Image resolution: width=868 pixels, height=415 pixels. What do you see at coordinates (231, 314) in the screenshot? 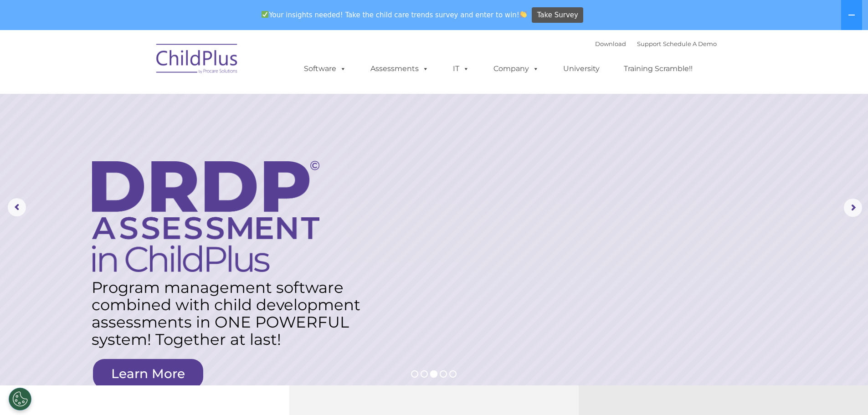
I see `rs-layer: Program management software combined with child development assessments in ONE POWERFUL system! T...` at bounding box center [231, 314].